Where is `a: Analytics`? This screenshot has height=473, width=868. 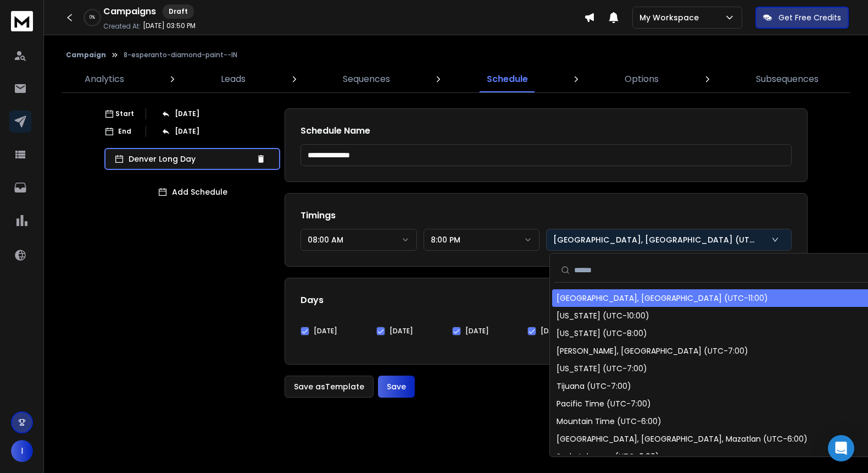 a: Analytics is located at coordinates (105, 79).